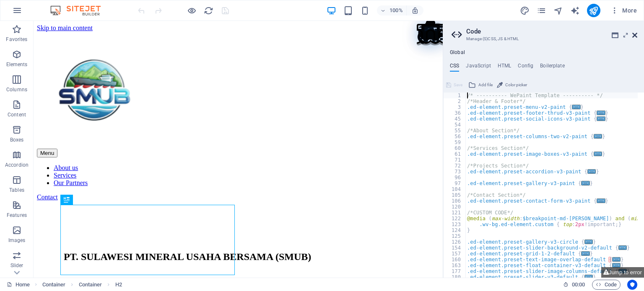 Image resolution: width=644 pixels, height=291 pixels. Describe the element at coordinates (17, 65) in the screenshot. I see `p: Elements` at that location.